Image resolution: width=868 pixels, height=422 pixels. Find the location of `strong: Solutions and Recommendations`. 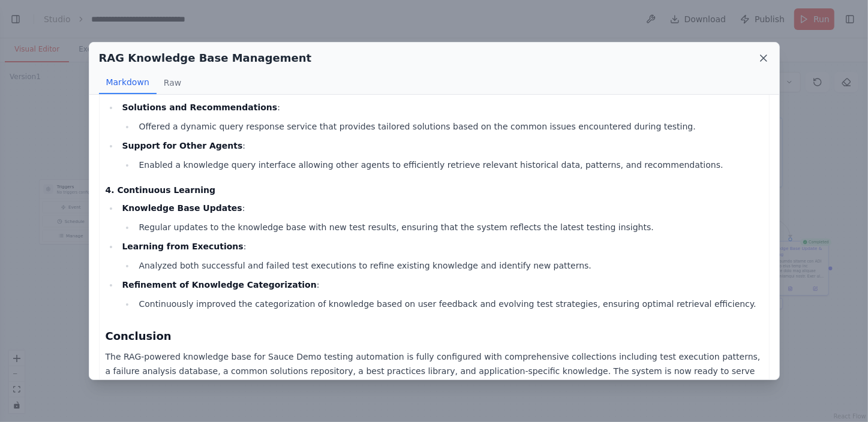

strong: Solutions and Recommendations is located at coordinates (199, 107).